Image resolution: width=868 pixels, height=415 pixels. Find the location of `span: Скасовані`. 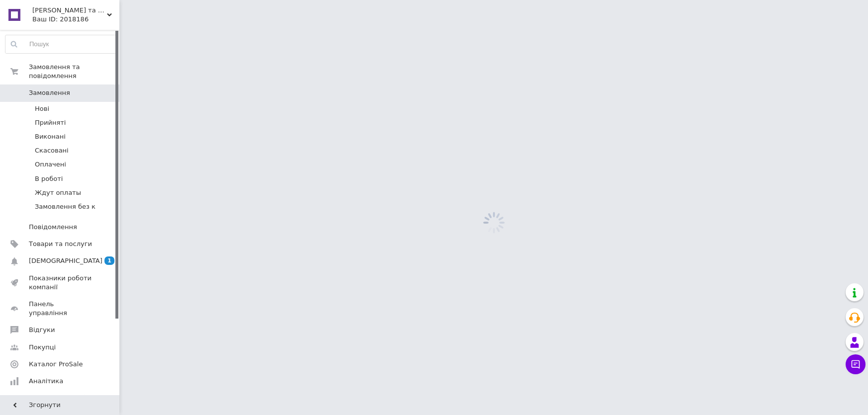

span: Скасовані is located at coordinates (52, 151).